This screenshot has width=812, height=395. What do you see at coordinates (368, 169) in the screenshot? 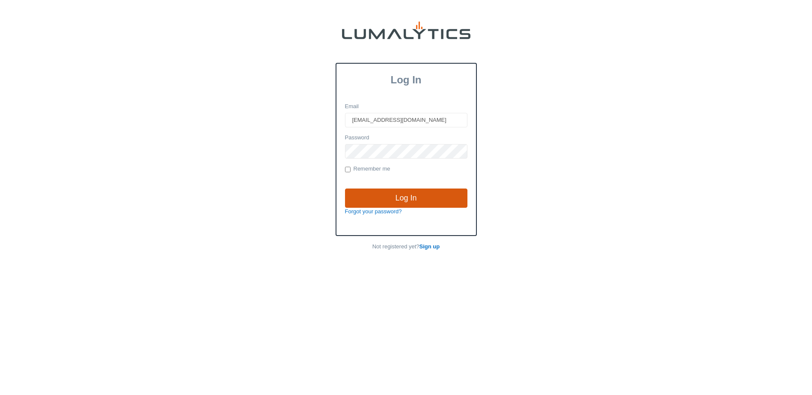
I see `label: Remember me` at bounding box center [368, 169].